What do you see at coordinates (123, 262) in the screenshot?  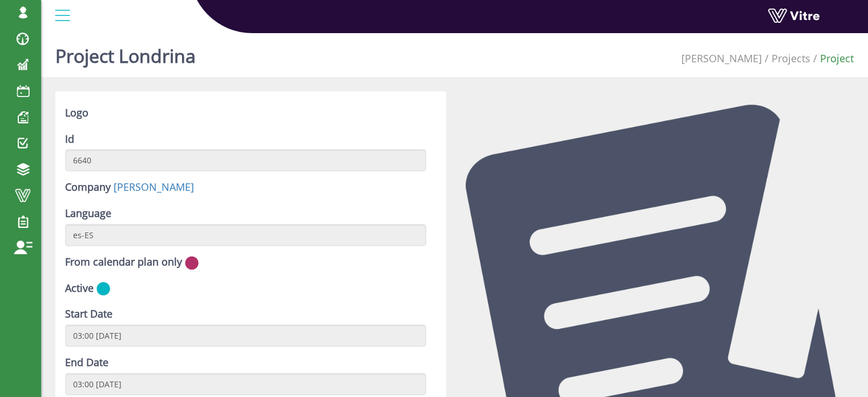 I see `label: From calendar plan only` at bounding box center [123, 262].